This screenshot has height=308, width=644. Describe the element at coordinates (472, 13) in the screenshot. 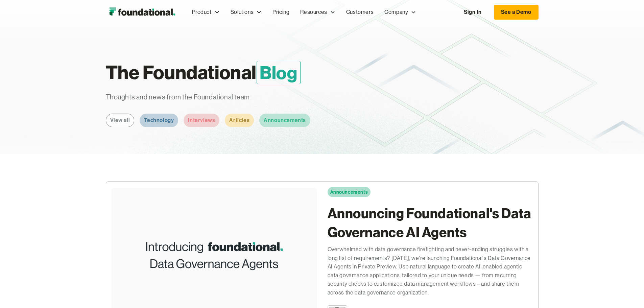

I see `a: Sign In` at that location.